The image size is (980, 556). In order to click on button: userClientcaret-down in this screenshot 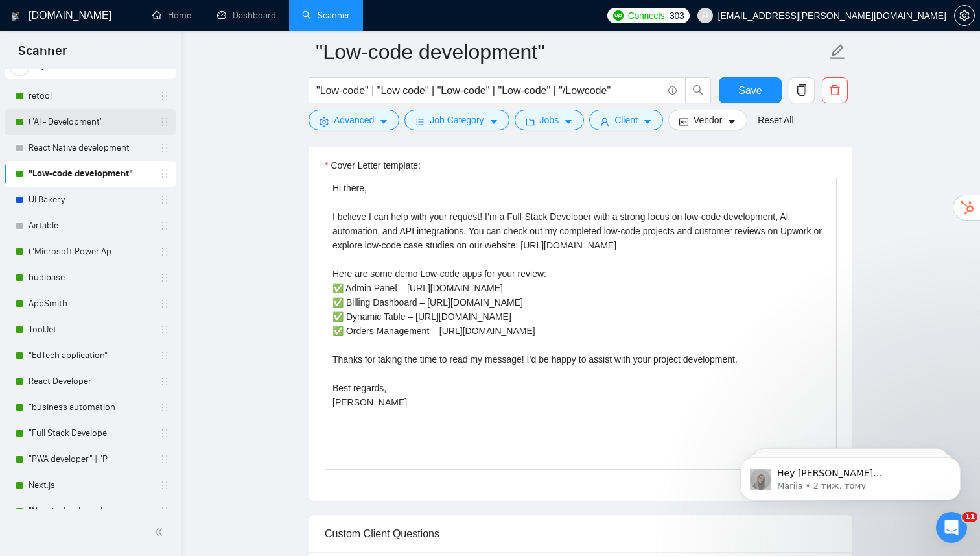, I will do `click(626, 120)`.